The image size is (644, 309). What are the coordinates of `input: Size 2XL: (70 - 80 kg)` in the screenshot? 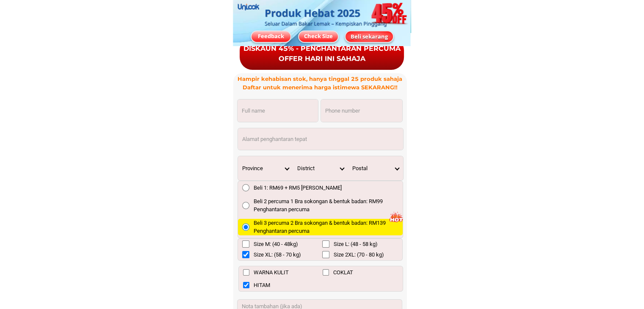 It's located at (325, 254).